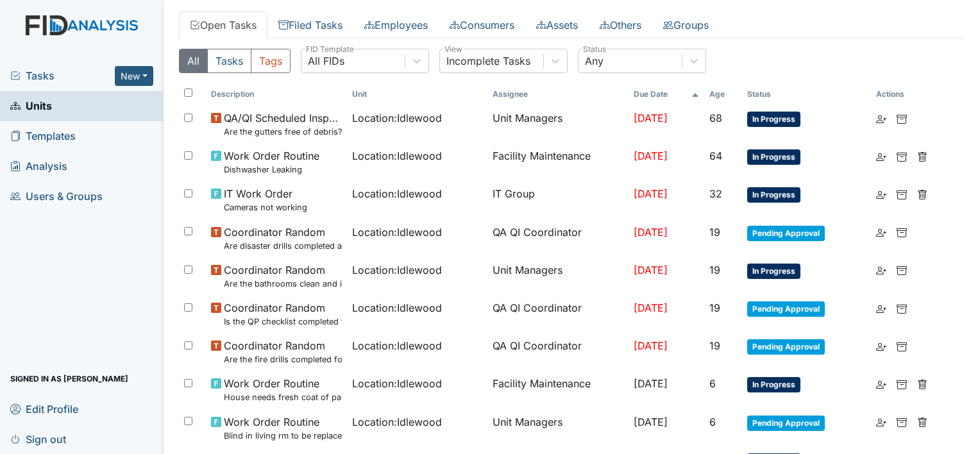 The height and width of the screenshot is (454, 980). I want to click on small: Are disaster drills completed as scheduled?, so click(283, 245).